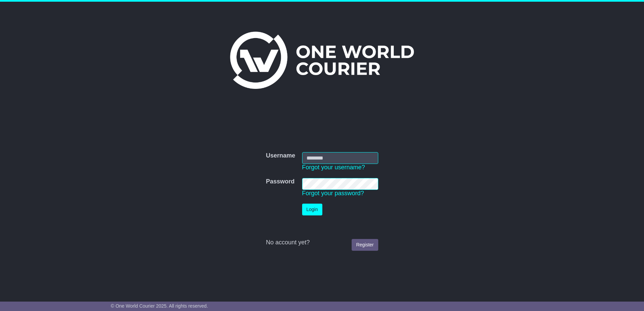  What do you see at coordinates (280, 182) in the screenshot?
I see `label: Password` at bounding box center [280, 182].